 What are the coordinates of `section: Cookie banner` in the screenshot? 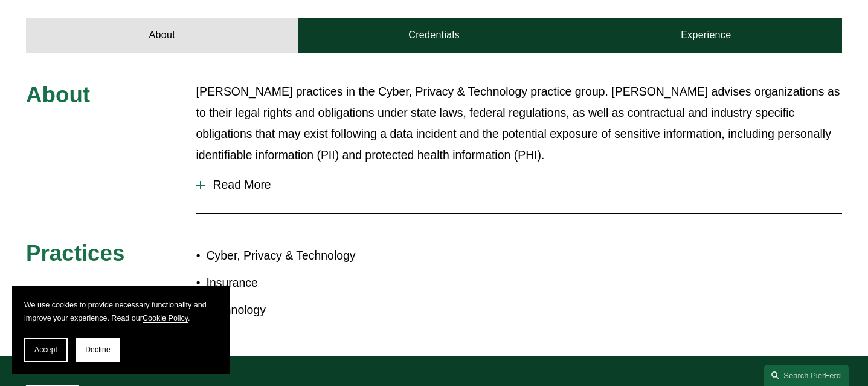 It's located at (121, 330).